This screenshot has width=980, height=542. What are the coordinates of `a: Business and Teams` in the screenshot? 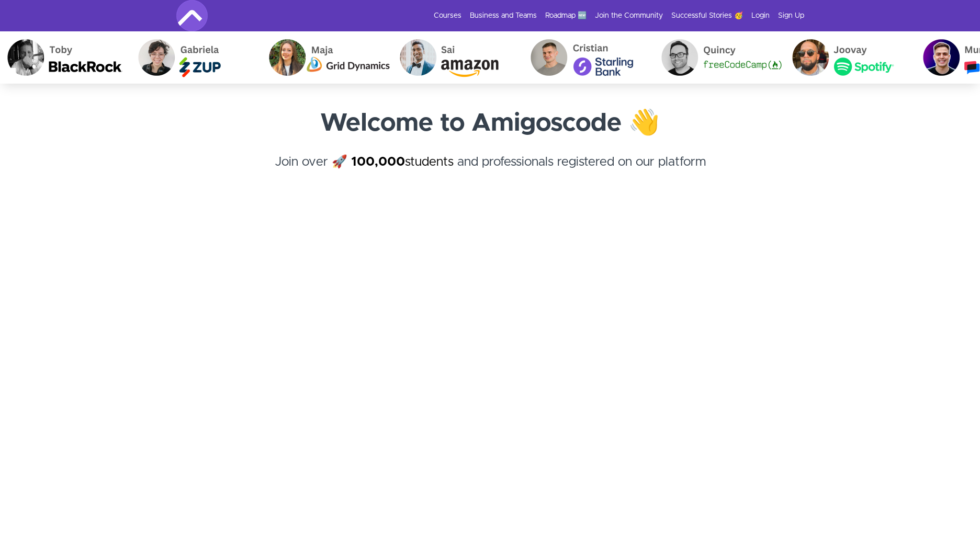 It's located at (504, 16).